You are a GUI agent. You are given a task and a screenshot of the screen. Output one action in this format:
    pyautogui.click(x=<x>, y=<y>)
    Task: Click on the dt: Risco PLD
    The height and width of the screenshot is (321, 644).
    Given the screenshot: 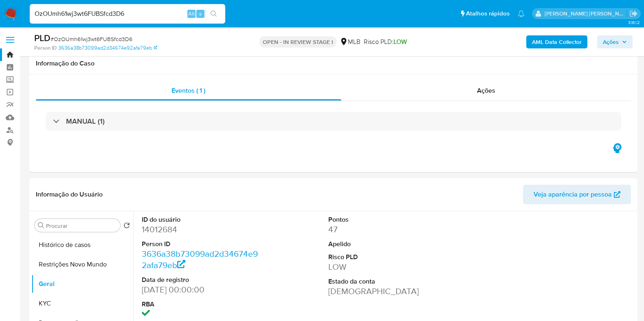 What is the action you would take?
    pyautogui.click(x=386, y=258)
    